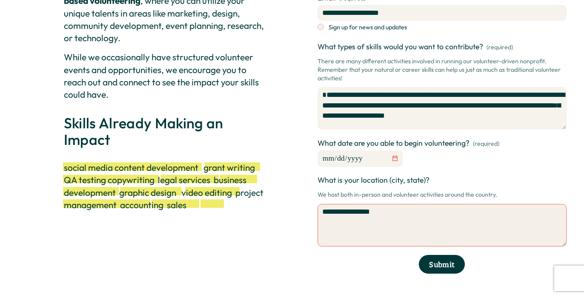 Image resolution: width=584 pixels, height=297 pixels. What do you see at coordinates (441, 195) in the screenshot?
I see `p: We host both in-person and volunteer activities around the country.` at bounding box center [441, 195].